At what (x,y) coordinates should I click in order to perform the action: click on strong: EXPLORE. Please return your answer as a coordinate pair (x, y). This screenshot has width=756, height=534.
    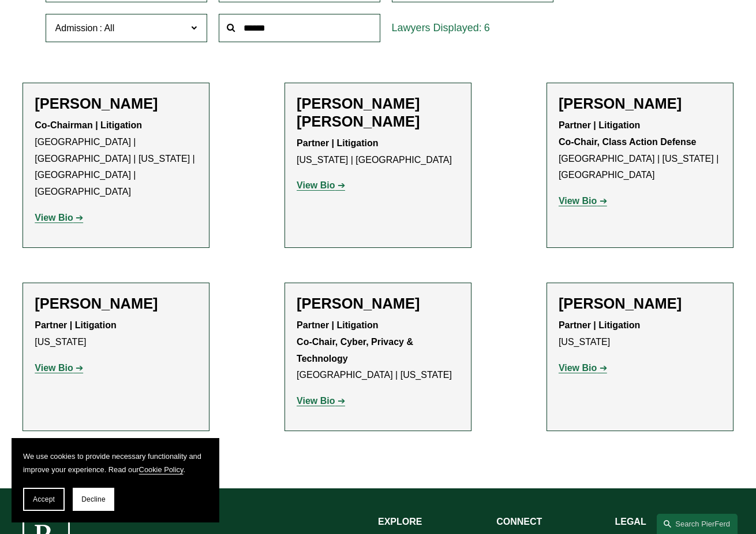
    Looking at the image, I should click on (400, 521).